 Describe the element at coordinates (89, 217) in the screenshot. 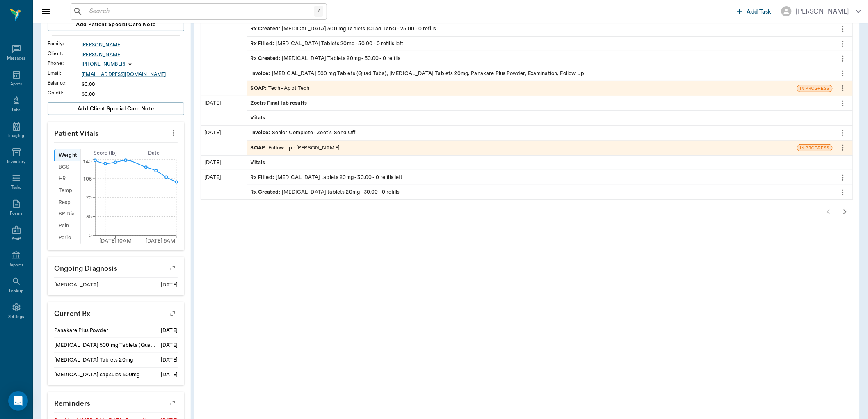

I see `tspan: 35` at that location.